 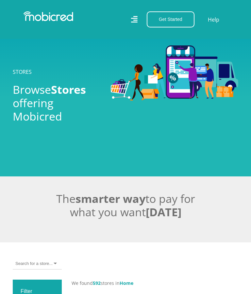 What do you see at coordinates (22, 72) in the screenshot?
I see `a: STORES` at bounding box center [22, 72].